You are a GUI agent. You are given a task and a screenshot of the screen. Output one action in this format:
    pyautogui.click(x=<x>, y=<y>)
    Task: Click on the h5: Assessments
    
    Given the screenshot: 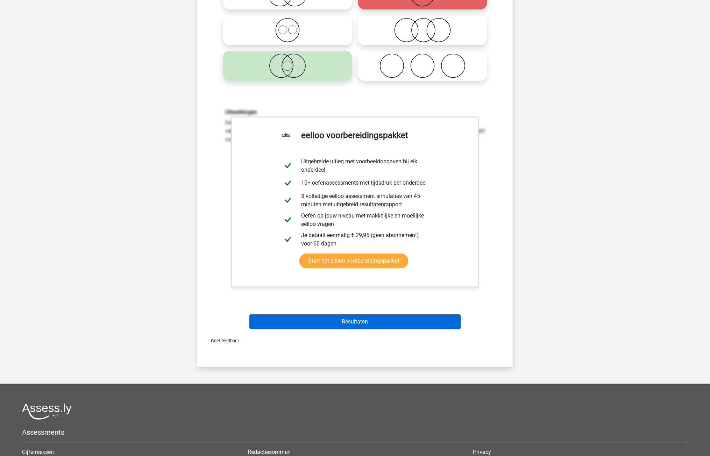 What is the action you would take?
    pyautogui.click(x=355, y=433)
    